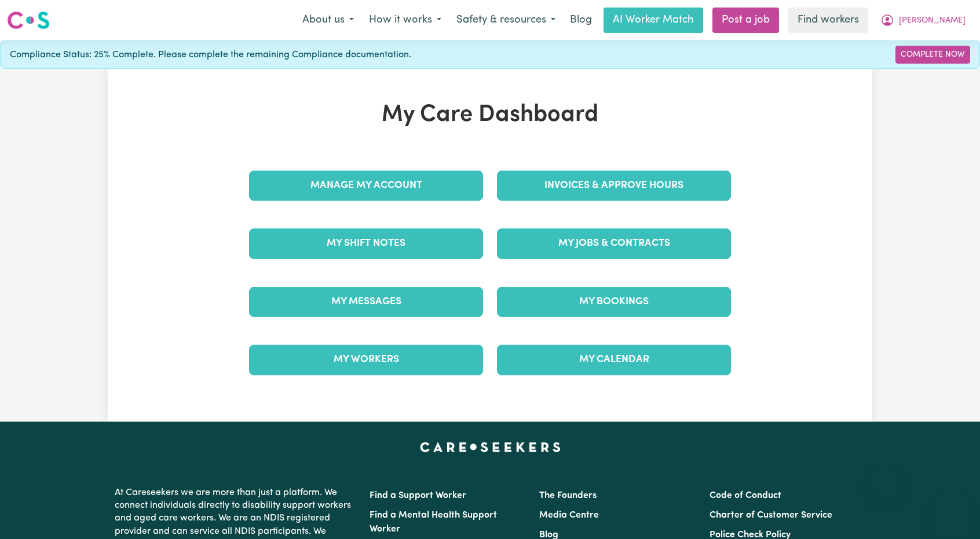 The width and height of the screenshot is (980, 539). Describe the element at coordinates (923, 20) in the screenshot. I see `button: My Account` at that location.